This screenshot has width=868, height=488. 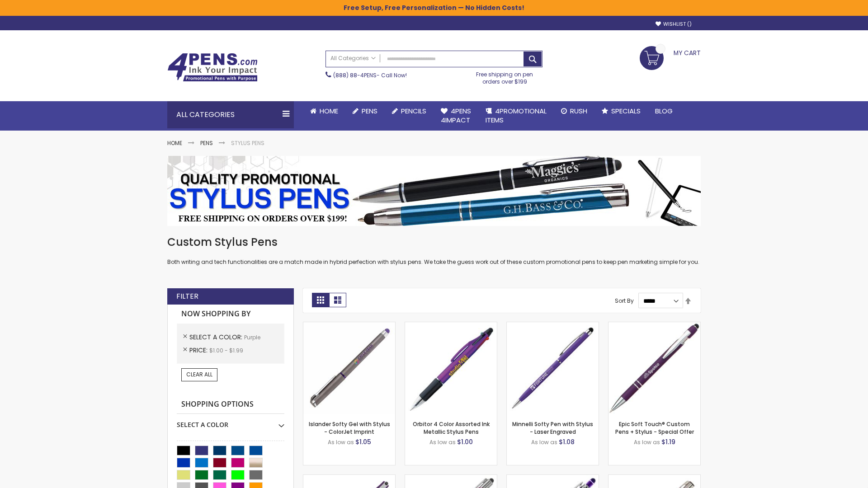 What do you see at coordinates (465, 442) in the screenshot?
I see `span: $1.00` at bounding box center [465, 442].